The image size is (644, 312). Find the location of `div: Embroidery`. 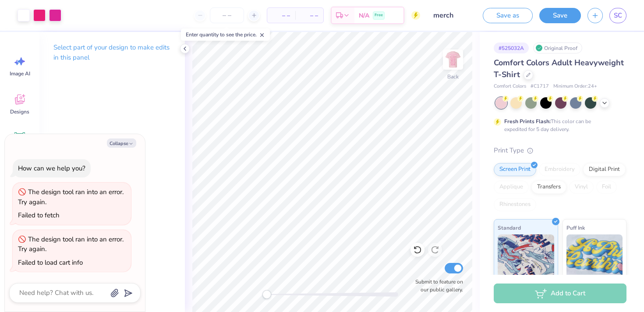

div: Embroidery is located at coordinates (560, 170).